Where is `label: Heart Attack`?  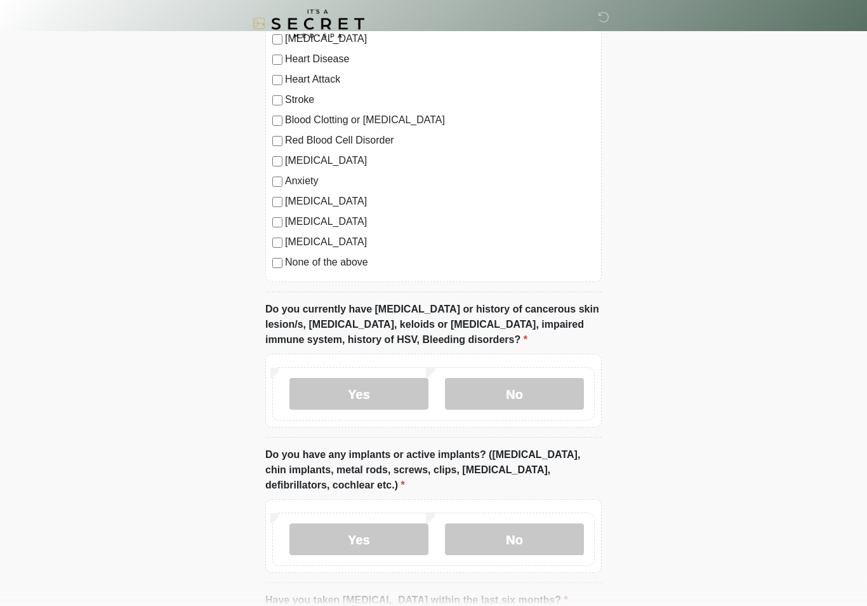
label: Heart Attack is located at coordinates (440, 80).